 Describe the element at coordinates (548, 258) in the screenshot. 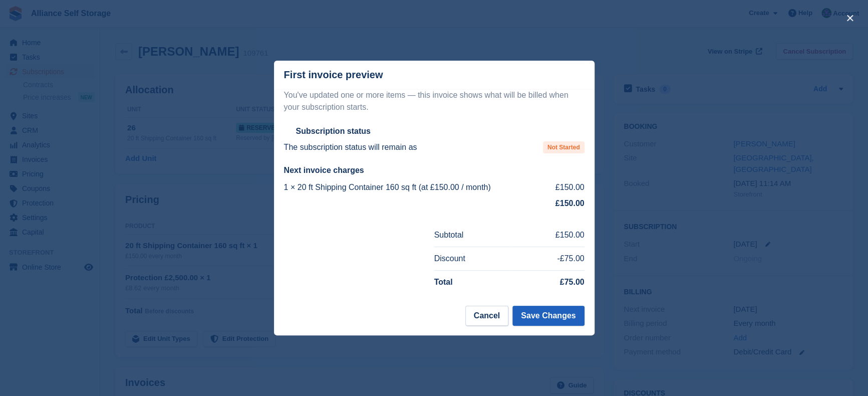

I see `td: -£75.00` at that location.